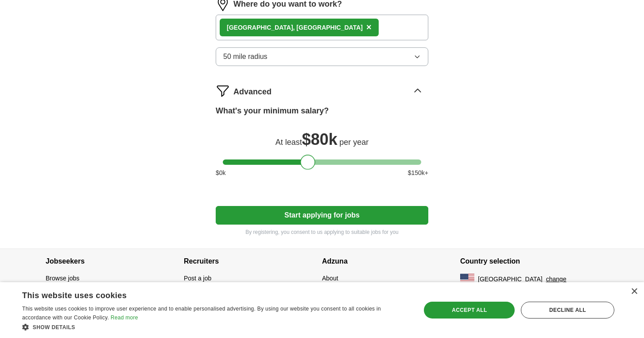 The height and width of the screenshot is (338, 644). What do you see at coordinates (198, 278) in the screenshot?
I see `a: Post a job` at bounding box center [198, 278].